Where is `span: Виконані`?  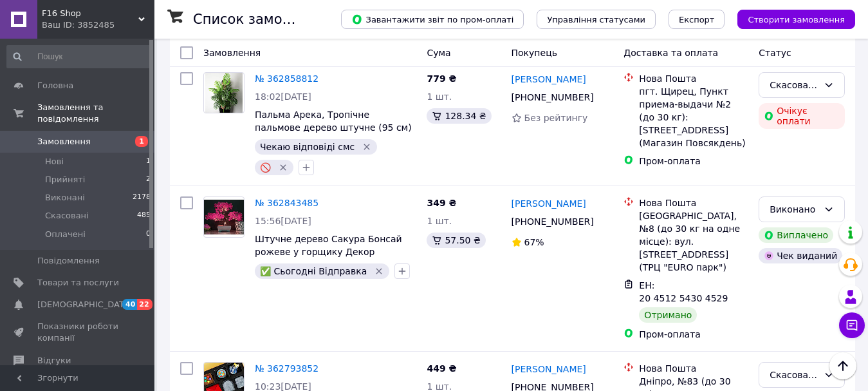 span: Виконані is located at coordinates (65, 198).